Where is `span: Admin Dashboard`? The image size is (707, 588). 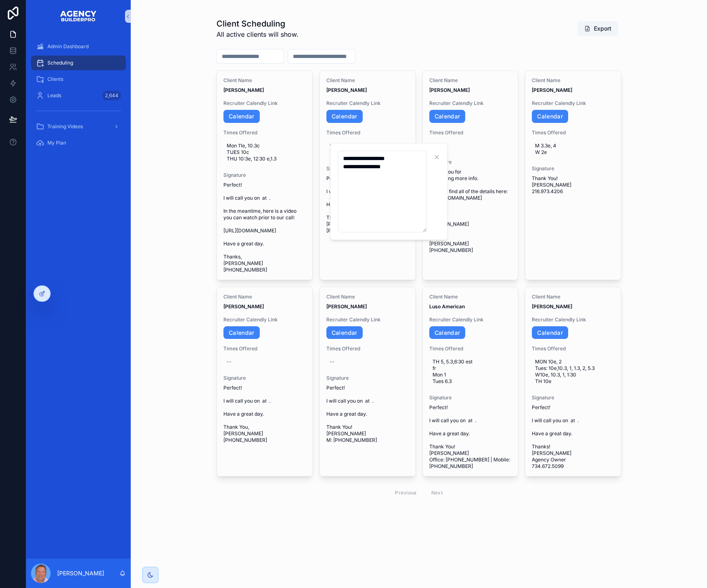 span: Admin Dashboard is located at coordinates (68, 46).